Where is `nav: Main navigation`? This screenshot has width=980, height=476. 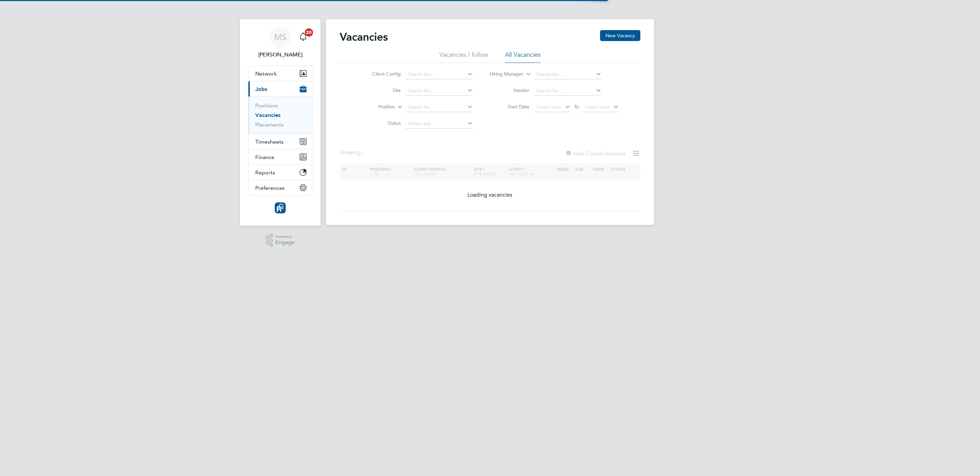
nav: Main navigation is located at coordinates (280, 123).